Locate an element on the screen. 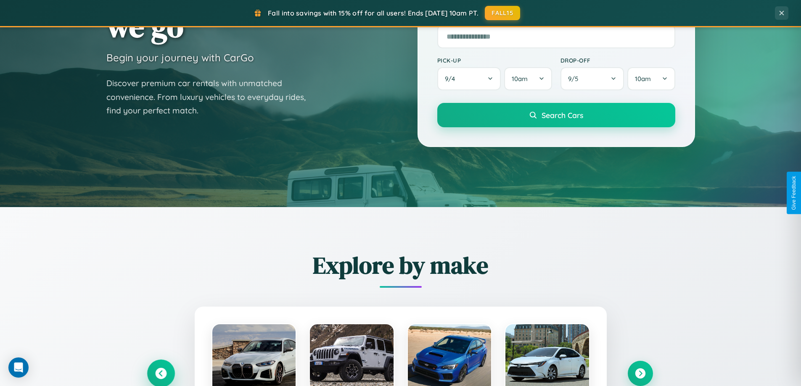 Image resolution: width=801 pixels, height=386 pixels. button: 9/5 is located at coordinates (593, 79).